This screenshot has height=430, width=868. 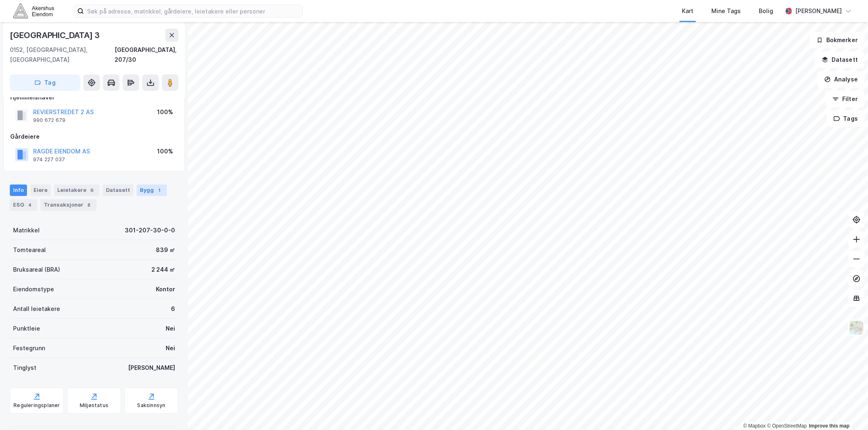 What do you see at coordinates (840, 60) in the screenshot?
I see `button: Datasett` at bounding box center [840, 60].